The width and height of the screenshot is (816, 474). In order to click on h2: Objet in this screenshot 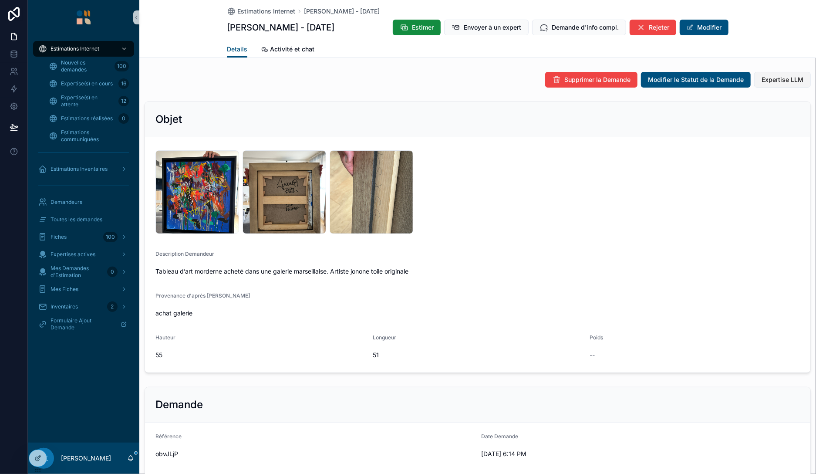, I will do `click(169, 119)`.